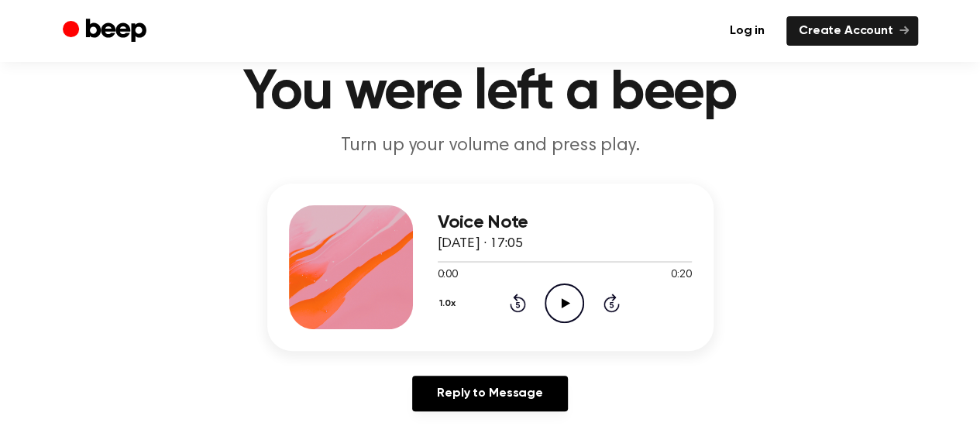 This screenshot has height=433, width=980. What do you see at coordinates (490, 393) in the screenshot?
I see `a: Reply to Message` at bounding box center [490, 393].